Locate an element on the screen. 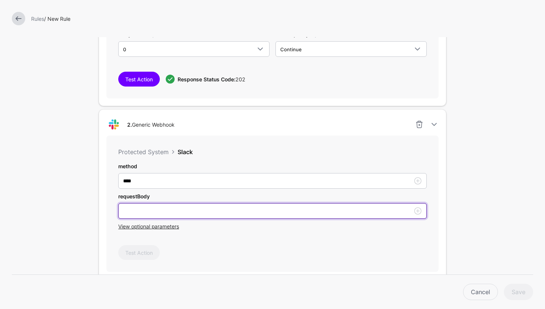 This screenshot has width=545, height=309. span: Slack is located at coordinates (185, 152).